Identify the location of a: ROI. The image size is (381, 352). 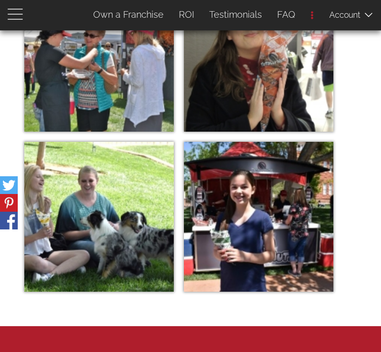
(187, 15).